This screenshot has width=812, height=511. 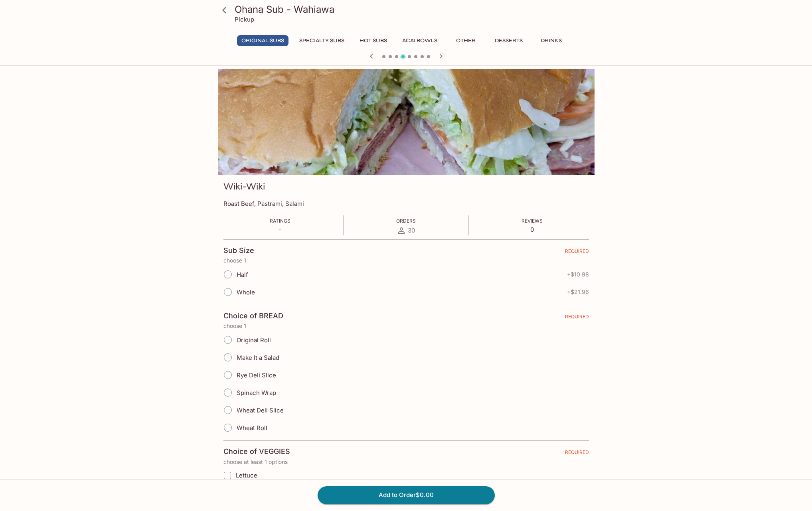 I want to click on h4: Choice of BREAD, so click(x=254, y=316).